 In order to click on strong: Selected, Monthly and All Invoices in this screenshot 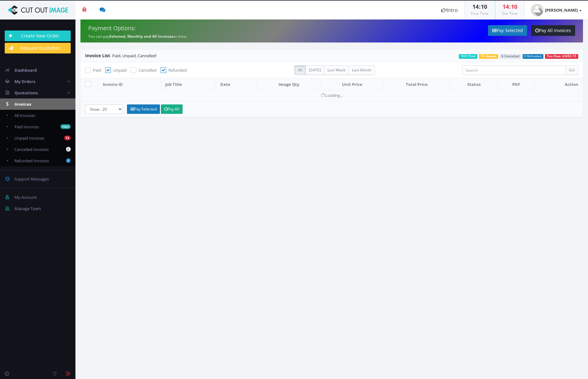, I will do `click(141, 36)`.